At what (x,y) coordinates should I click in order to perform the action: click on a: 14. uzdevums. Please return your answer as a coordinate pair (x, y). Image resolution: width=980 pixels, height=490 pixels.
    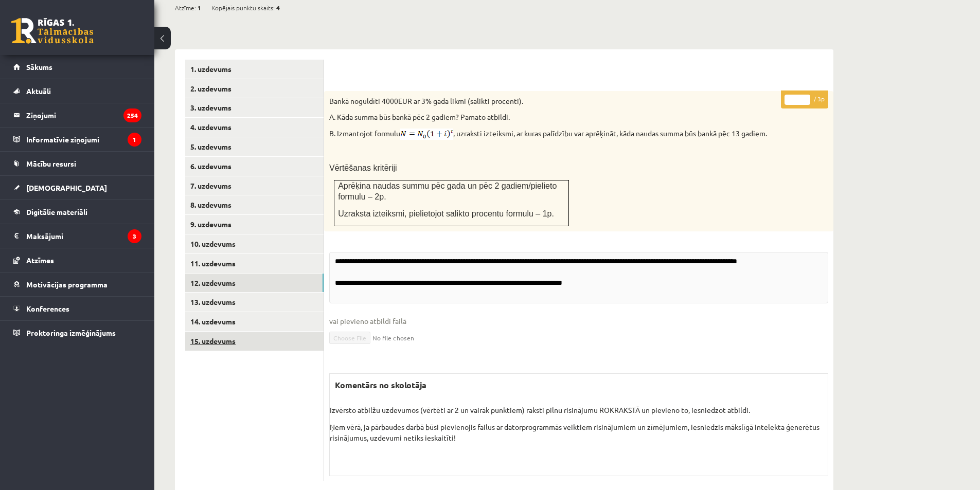
    Looking at the image, I should click on (254, 321).